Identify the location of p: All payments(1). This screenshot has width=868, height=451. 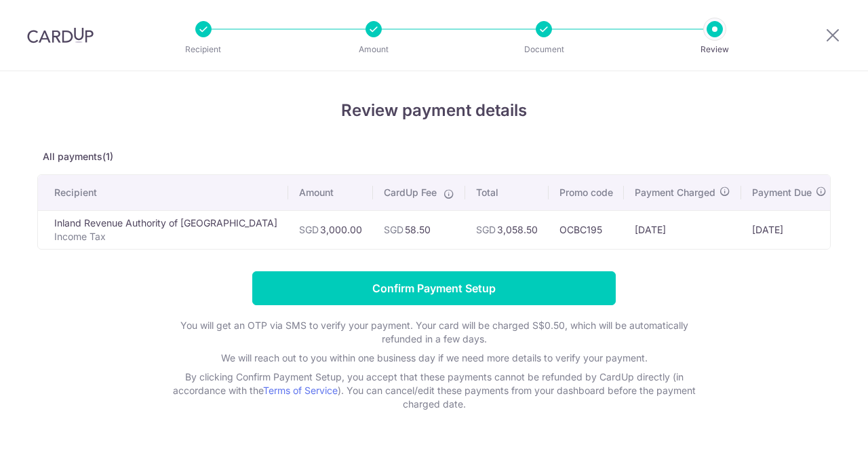
(434, 157).